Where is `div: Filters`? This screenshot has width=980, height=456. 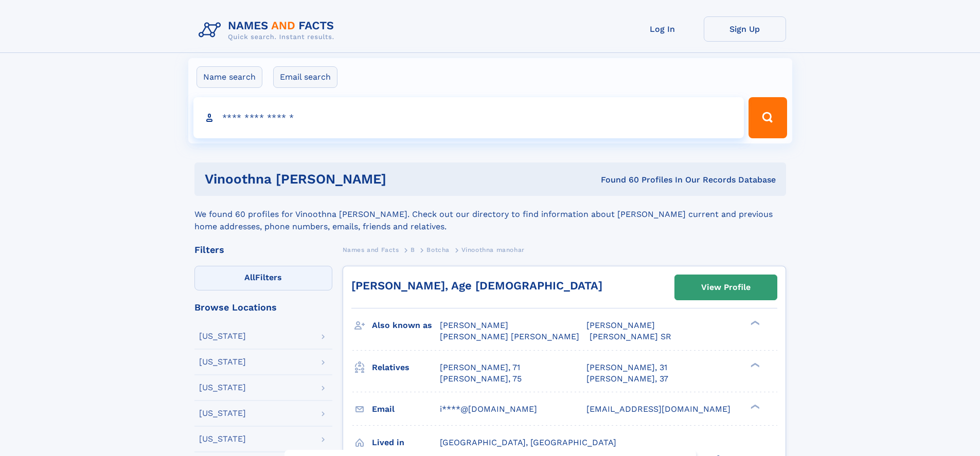
div: Filters is located at coordinates (263, 250).